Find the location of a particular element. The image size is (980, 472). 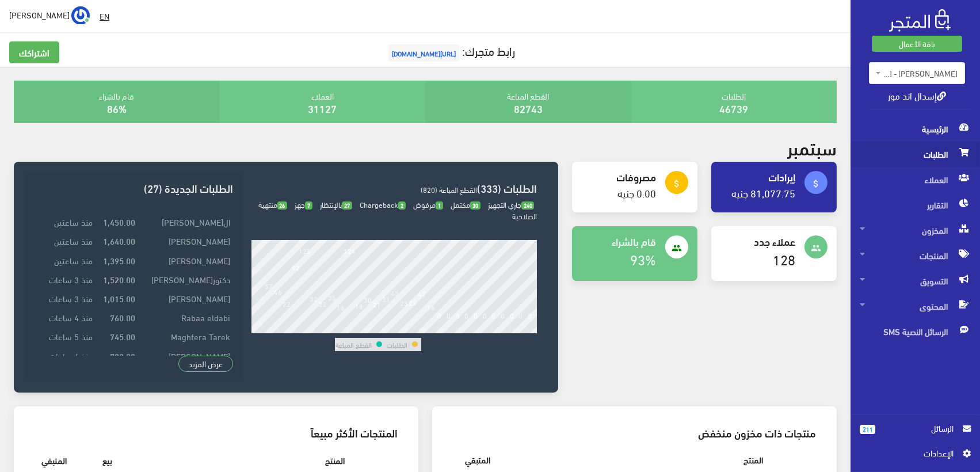

a: 128 is located at coordinates (784, 259).